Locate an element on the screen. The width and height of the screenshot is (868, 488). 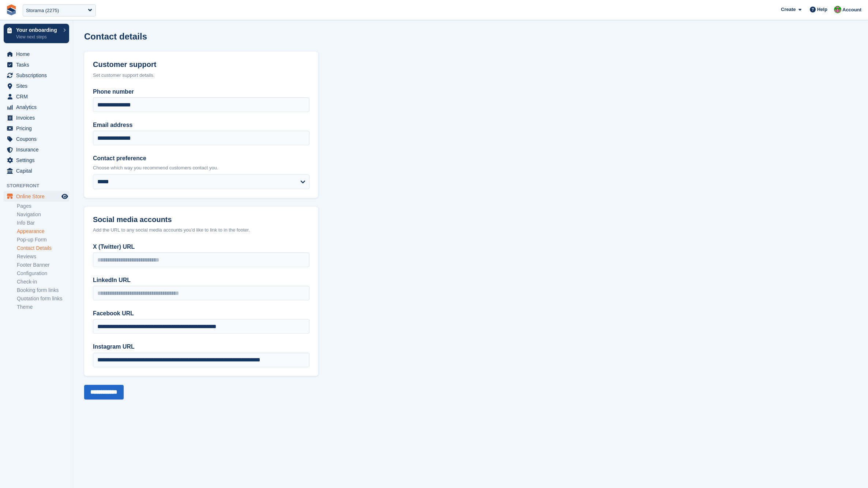
span: Account is located at coordinates (852, 10).